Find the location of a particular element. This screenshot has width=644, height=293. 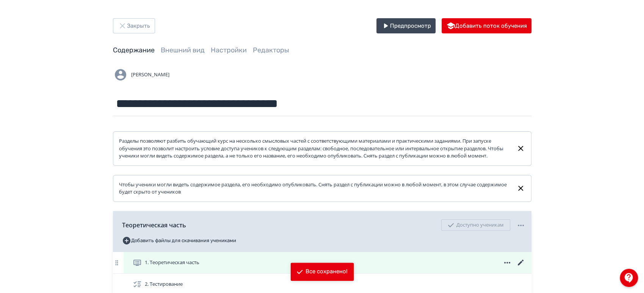

div: Разделы позволяют разбить обучающий курс на несколько смысловых частей с соответствующими материа... is located at coordinates (315, 149).